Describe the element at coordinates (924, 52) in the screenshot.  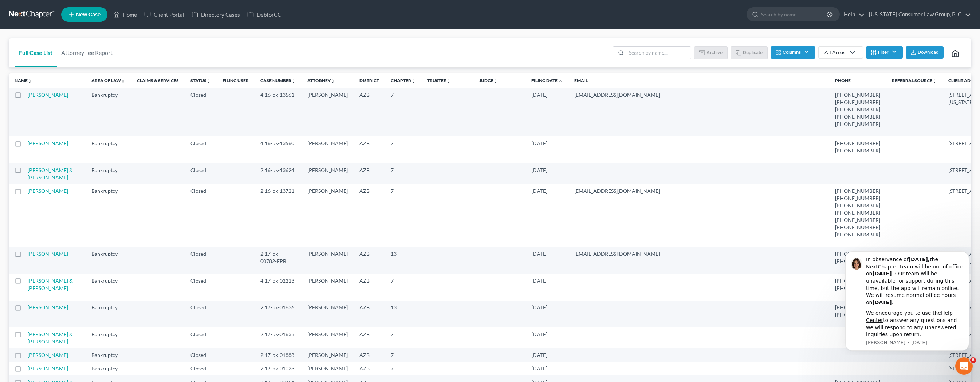
I see `button: Download` at that location.